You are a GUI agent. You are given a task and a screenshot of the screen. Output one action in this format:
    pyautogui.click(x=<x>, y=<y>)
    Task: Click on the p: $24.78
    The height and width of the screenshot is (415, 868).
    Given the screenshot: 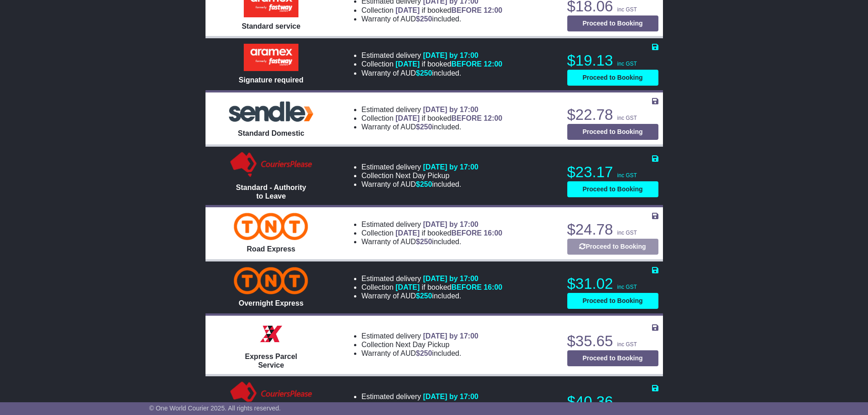 What is the action you would take?
    pyautogui.click(x=613, y=230)
    